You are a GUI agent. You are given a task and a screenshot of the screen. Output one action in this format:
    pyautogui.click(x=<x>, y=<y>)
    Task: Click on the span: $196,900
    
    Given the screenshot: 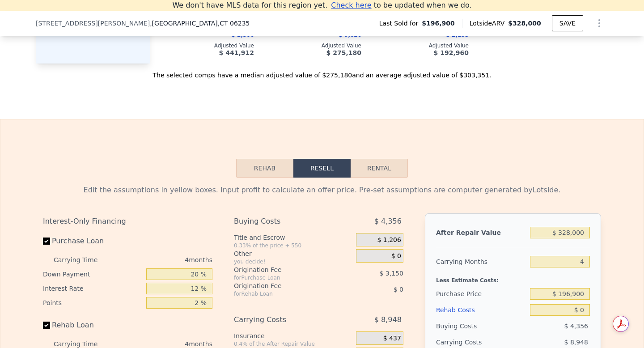 What is the action you would take?
    pyautogui.click(x=438, y=23)
    